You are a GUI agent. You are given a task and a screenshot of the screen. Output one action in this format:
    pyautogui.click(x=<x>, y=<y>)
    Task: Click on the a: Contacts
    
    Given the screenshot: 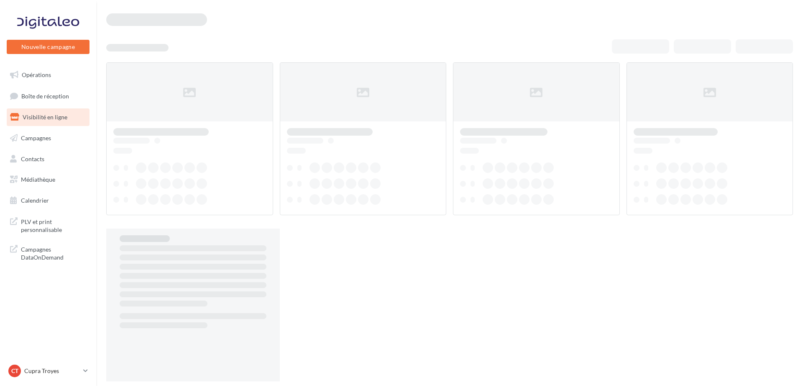 What is the action you would take?
    pyautogui.click(x=48, y=159)
    